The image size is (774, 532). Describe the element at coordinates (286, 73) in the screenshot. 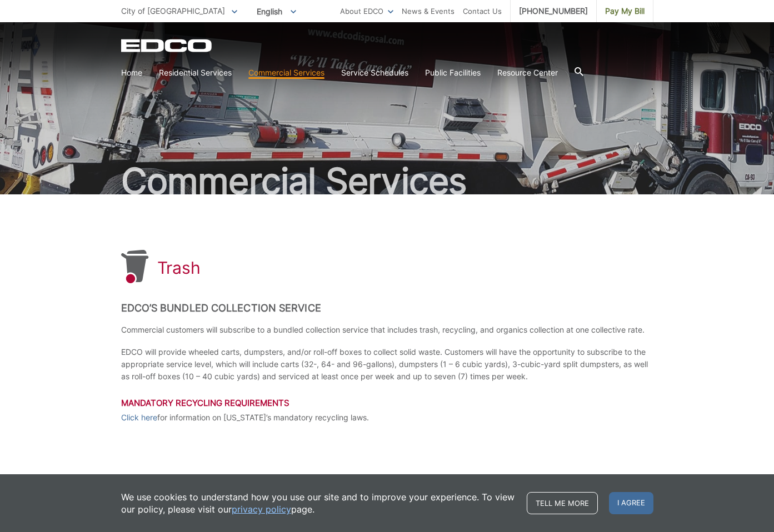

I see `a: Commercial Services` at that location.